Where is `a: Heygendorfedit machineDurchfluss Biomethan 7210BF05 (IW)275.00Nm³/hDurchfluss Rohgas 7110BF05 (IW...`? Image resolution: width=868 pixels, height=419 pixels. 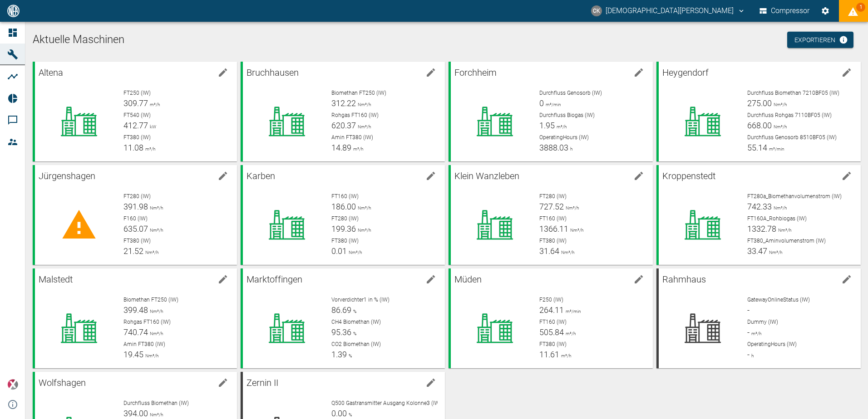 a: Heygendorfedit machineDurchfluss Biomethan 7210BF05 (IW)275.00Nm³/hDurchfluss Rohgas 7110BF05 (IW... is located at coordinates (758, 111).